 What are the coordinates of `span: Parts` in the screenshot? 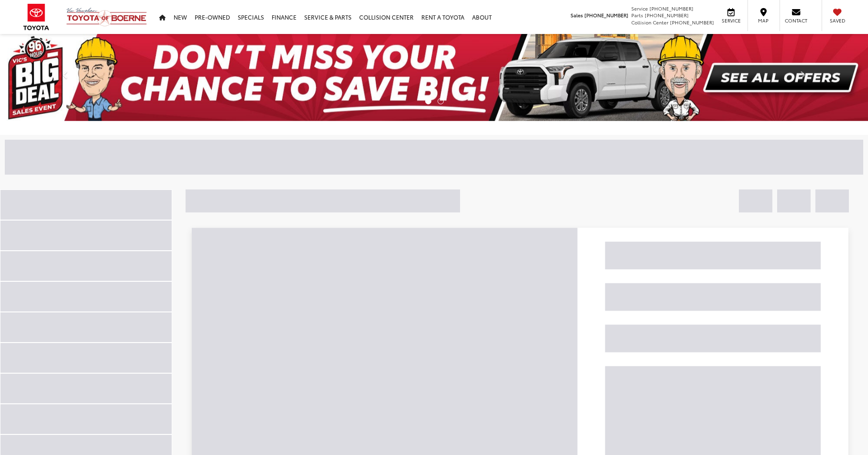 It's located at (637, 15).